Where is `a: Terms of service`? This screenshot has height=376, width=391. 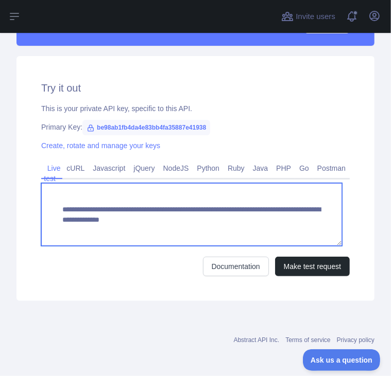 a: Terms of service is located at coordinates (307, 340).